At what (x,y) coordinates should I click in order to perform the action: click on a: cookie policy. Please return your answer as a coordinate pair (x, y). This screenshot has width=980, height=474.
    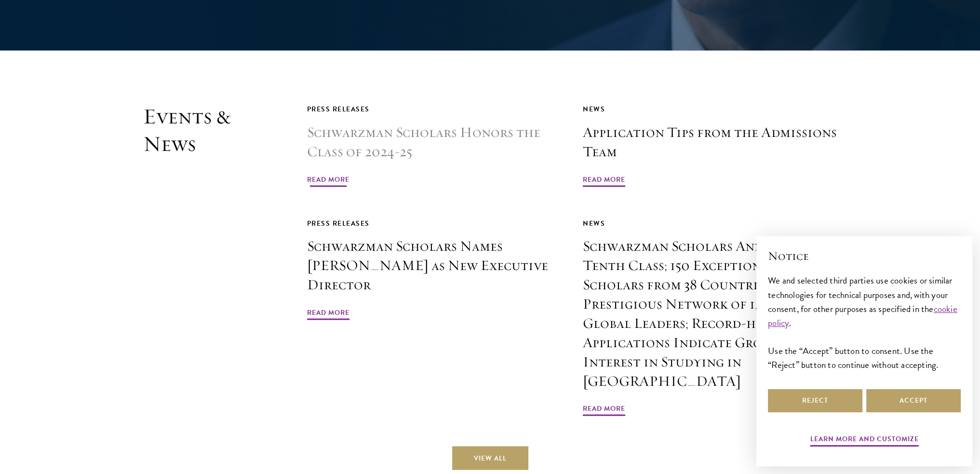
    Looking at the image, I should click on (862, 316).